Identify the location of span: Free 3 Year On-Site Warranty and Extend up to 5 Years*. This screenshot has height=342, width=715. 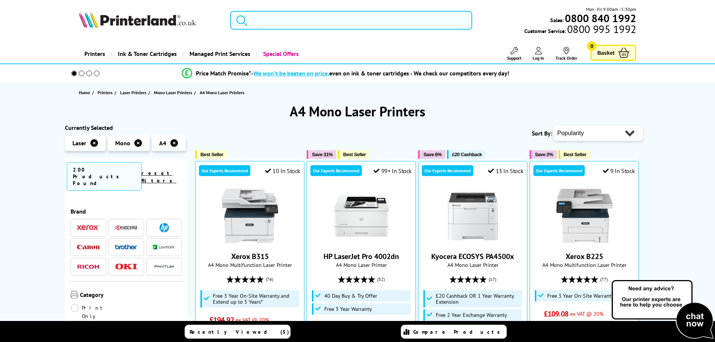
(255, 299).